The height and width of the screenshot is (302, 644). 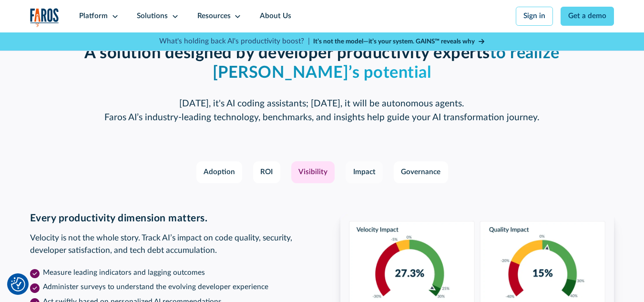 What do you see at coordinates (322, 118) in the screenshot?
I see `p: Faros AI’s industry-leading technology, benchmarks, and insights help guide your AI transformatio...` at bounding box center [322, 118].